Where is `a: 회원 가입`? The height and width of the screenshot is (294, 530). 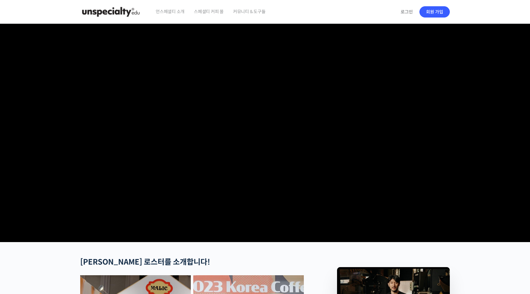
a: 회원 가입 is located at coordinates (434, 12).